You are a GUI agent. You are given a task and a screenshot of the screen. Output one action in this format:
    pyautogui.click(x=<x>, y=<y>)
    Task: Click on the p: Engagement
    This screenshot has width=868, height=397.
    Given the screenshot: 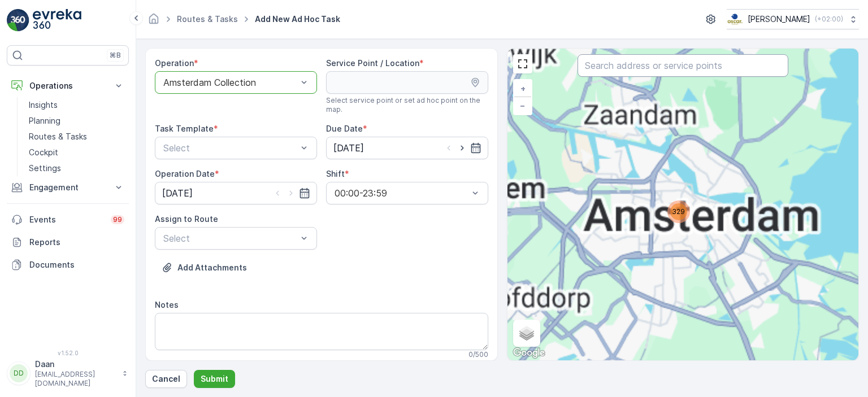 What is the action you would take?
    pyautogui.click(x=68, y=188)
    